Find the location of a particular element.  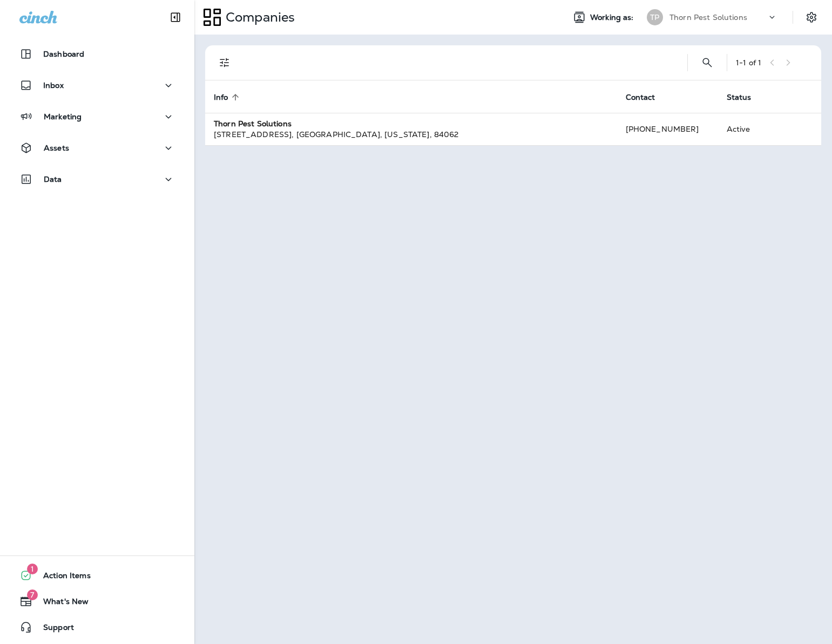

td: Active is located at coordinates (748, 129).